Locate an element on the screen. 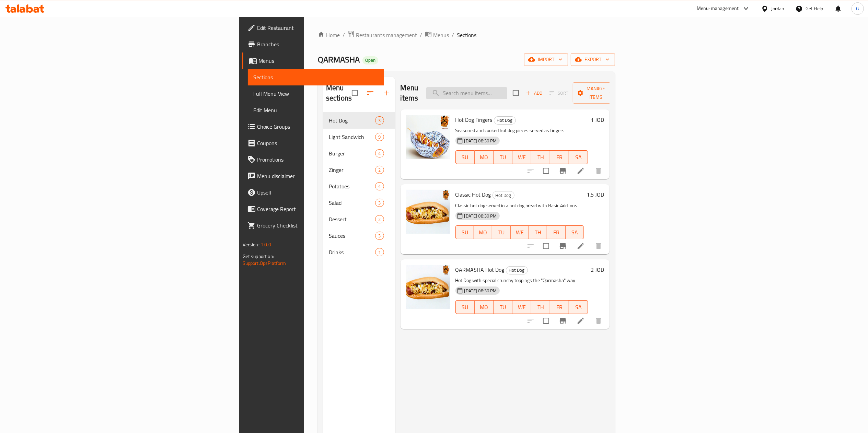 The height and width of the screenshot is (433, 868). a: Edit Restaurant is located at coordinates (313, 27).